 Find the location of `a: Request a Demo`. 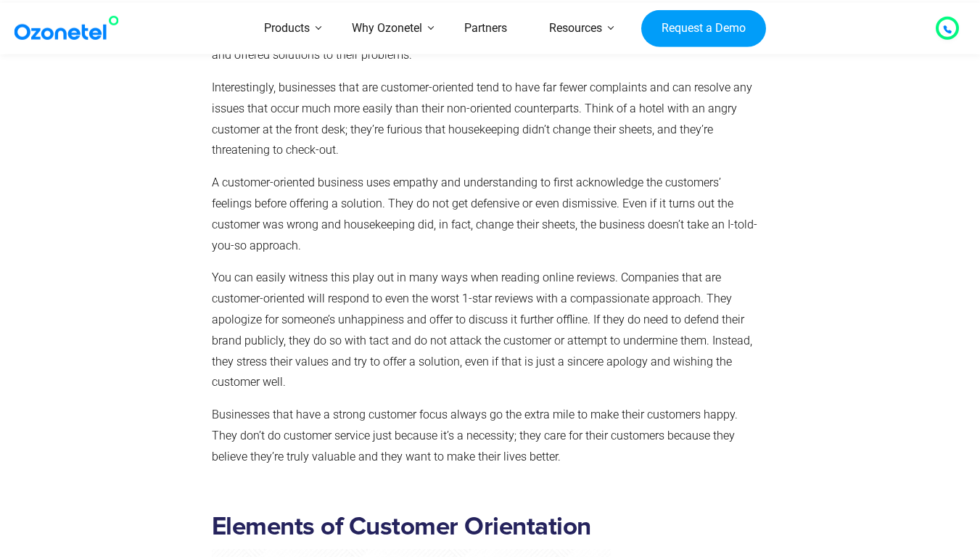

a: Request a Demo is located at coordinates (703, 29).